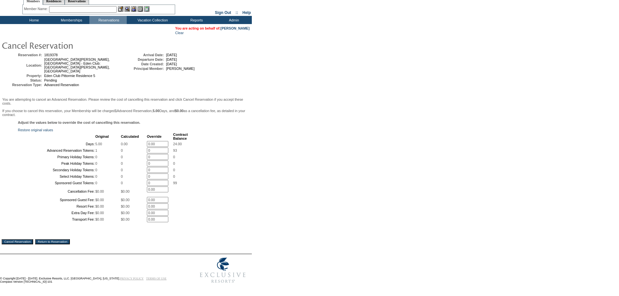  Describe the element at coordinates (144, 55) in the screenshot. I see `td: Arrival Date:` at that location.